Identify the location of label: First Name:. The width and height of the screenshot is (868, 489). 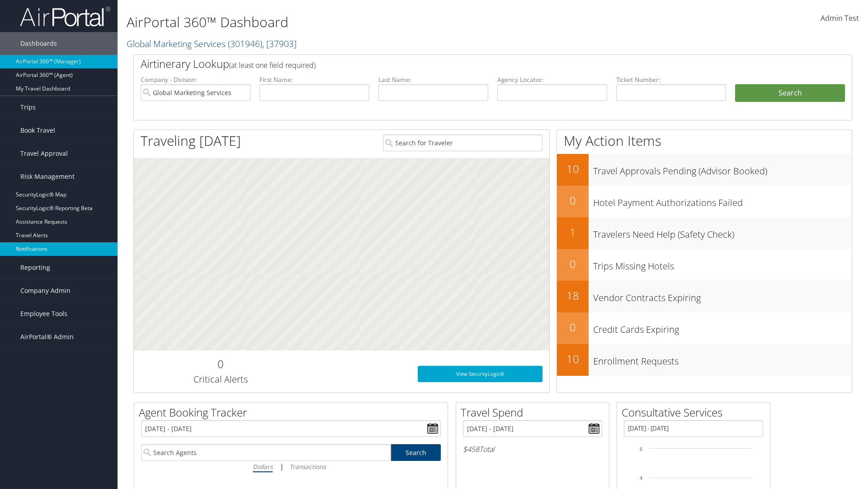
(314, 80).